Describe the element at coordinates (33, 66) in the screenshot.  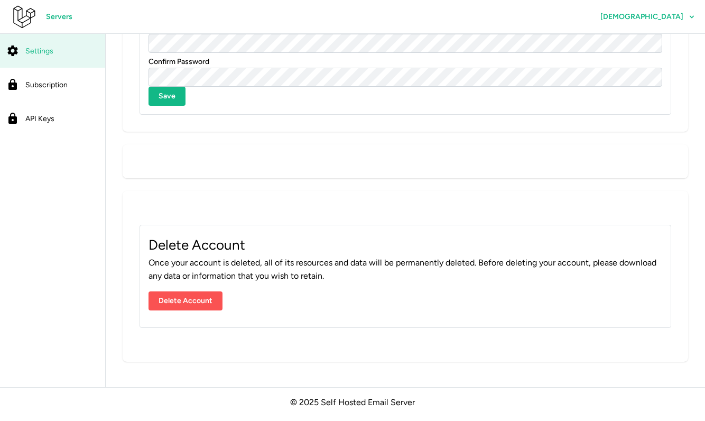
I see `img: tab_domain_overview_orange.svg` at that location.